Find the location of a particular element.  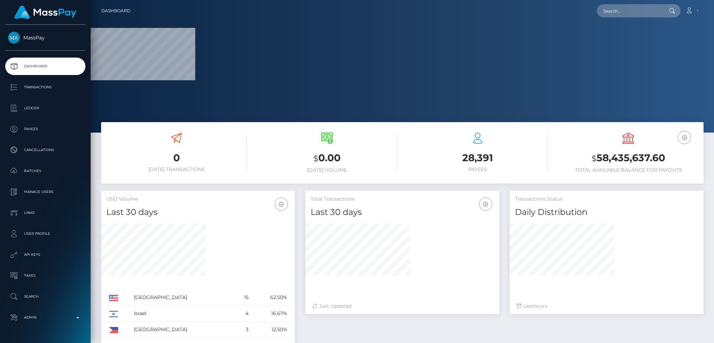

p: Transactions is located at coordinates (45, 87).